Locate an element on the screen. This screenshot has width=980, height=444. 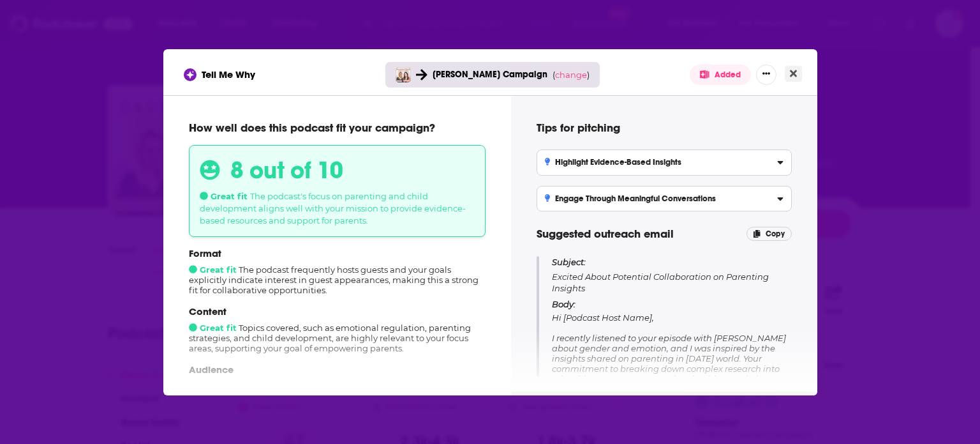
a: Parenting Understood is located at coordinates (403, 75).